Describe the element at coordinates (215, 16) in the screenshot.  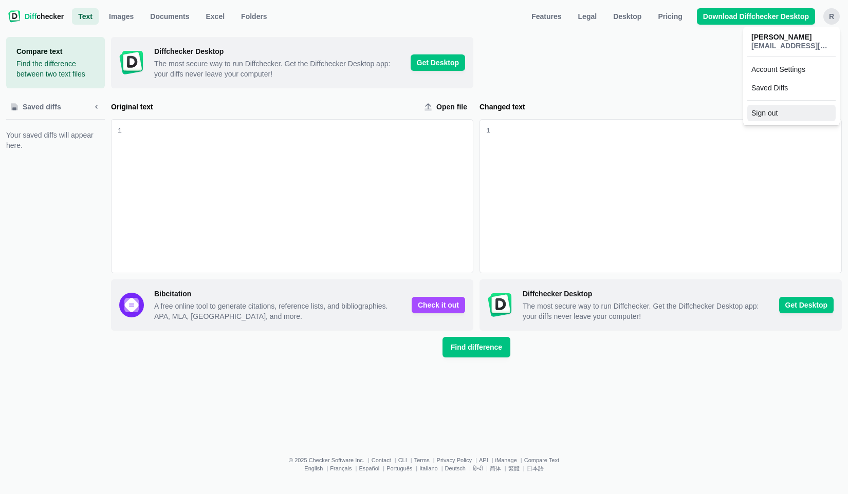
I see `span: Excel` at that location.